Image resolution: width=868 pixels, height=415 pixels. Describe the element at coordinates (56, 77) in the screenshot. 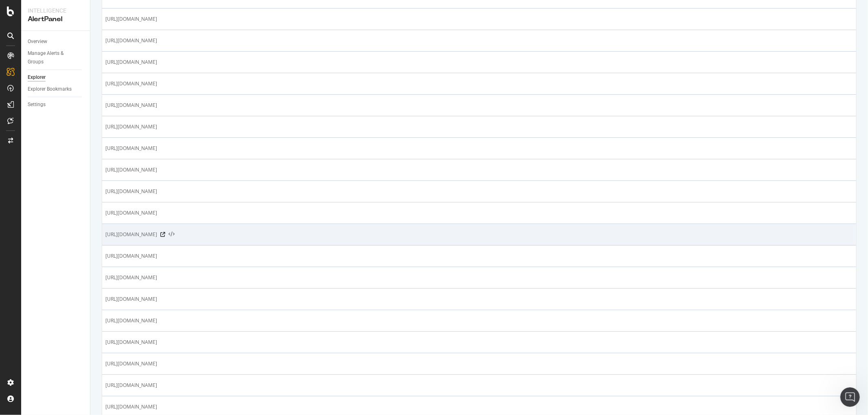

I see `a: Explorer` at that location.